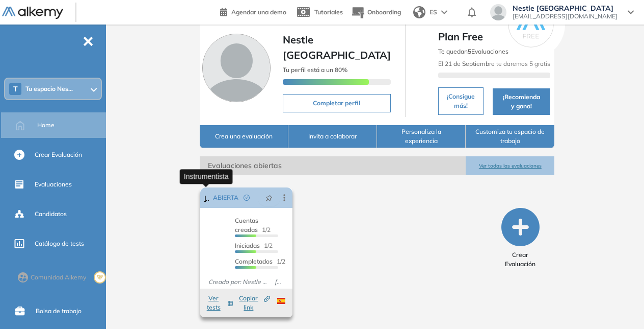 This screenshot has height=329, width=644. Describe the element at coordinates (494, 36) in the screenshot. I see `span: Plan Free` at that location.